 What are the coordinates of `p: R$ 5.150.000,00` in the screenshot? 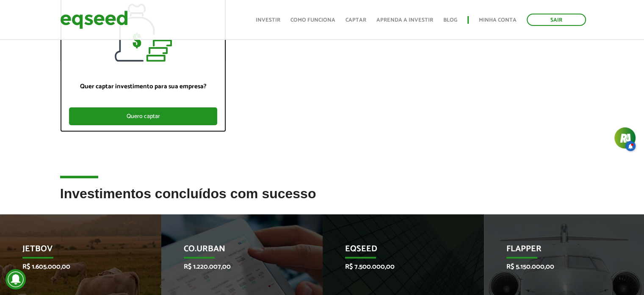 It's located at (559, 266).